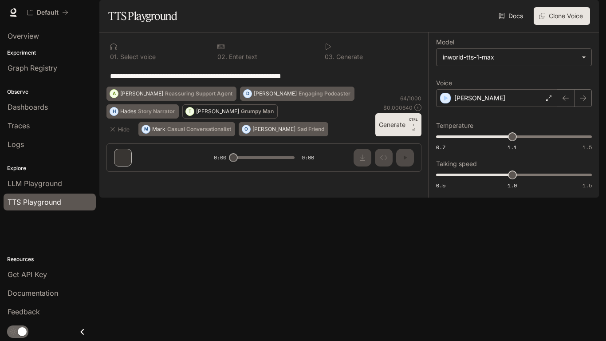  What do you see at coordinates (128, 111) in the screenshot?
I see `p: Hades` at bounding box center [128, 111].